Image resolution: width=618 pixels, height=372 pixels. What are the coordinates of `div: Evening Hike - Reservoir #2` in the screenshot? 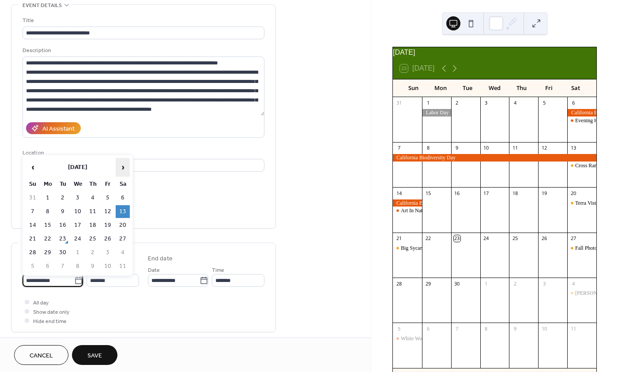 It's located at (582, 120).